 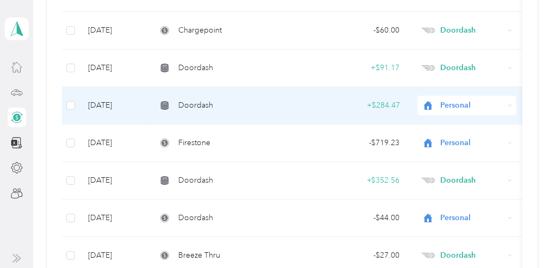 What do you see at coordinates (360, 255) in the screenshot?
I see `div: - $27.00` at bounding box center [360, 255].